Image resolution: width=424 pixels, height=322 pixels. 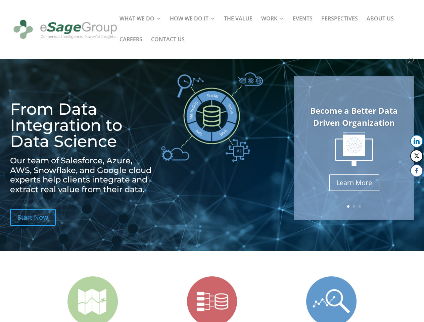 What do you see at coordinates (348, 207) in the screenshot?
I see `a: 1` at bounding box center [348, 207].